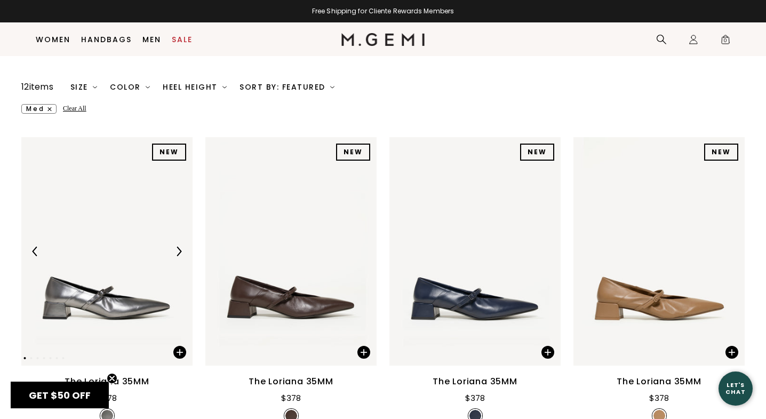 This screenshot has height=419, width=766. What do you see at coordinates (39, 109) in the screenshot?
I see `button: med` at bounding box center [39, 109].